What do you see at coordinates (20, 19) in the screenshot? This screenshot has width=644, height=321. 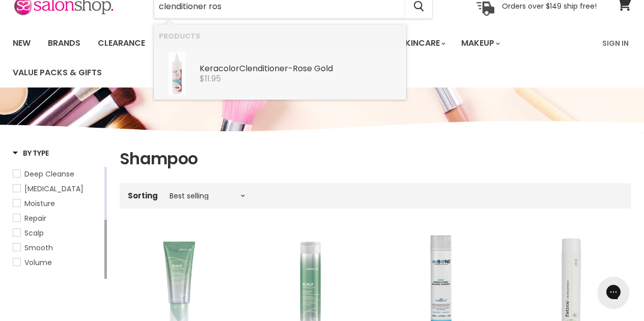 I see `button: Open gorgias live chat` at bounding box center [20, 19].